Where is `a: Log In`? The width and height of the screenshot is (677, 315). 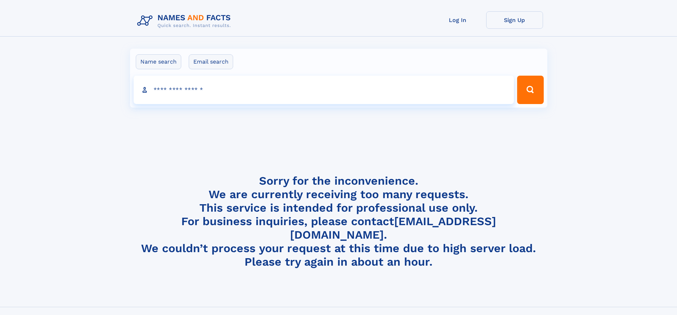
a: Log In is located at coordinates (458, 20).